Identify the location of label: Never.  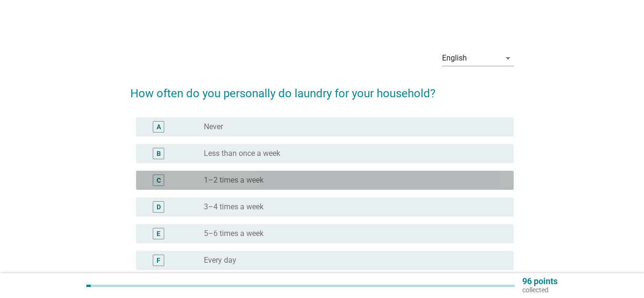
(213, 127).